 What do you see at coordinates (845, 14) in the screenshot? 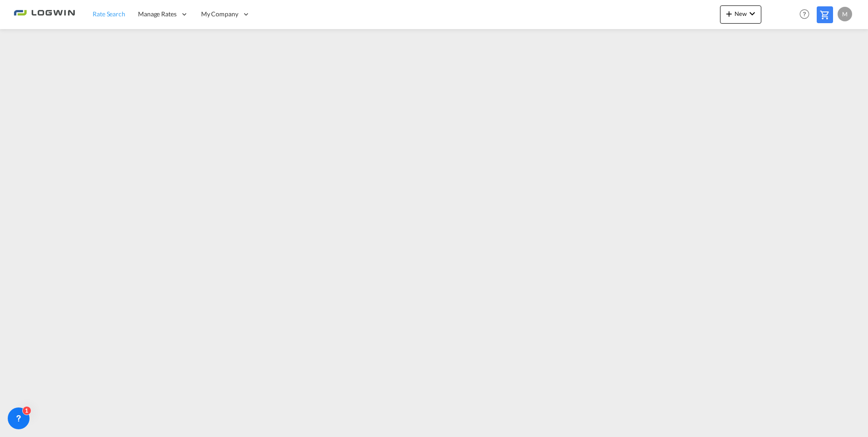
I see `div: M` at bounding box center [845, 14].